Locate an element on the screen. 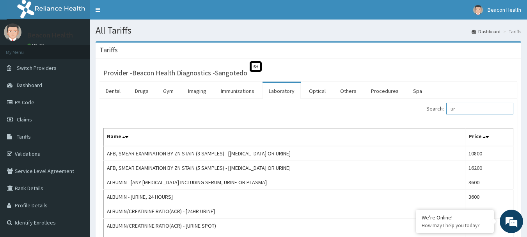 This screenshot has height=237, width=527. a: Online is located at coordinates (37, 45).